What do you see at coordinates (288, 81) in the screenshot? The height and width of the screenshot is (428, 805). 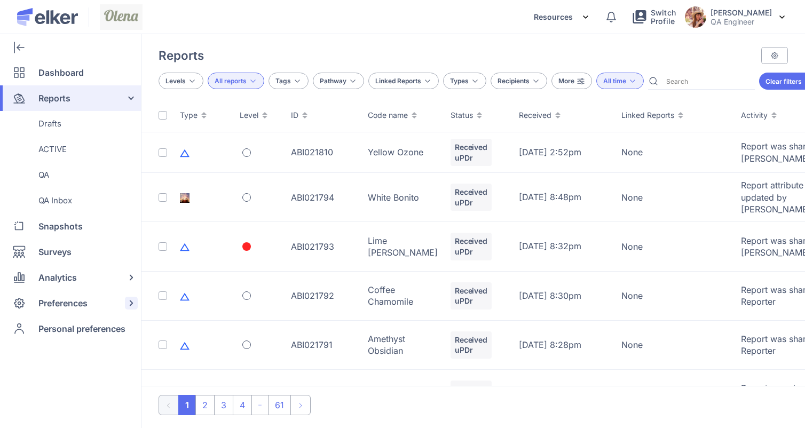 I see `button: Tags` at bounding box center [288, 81].